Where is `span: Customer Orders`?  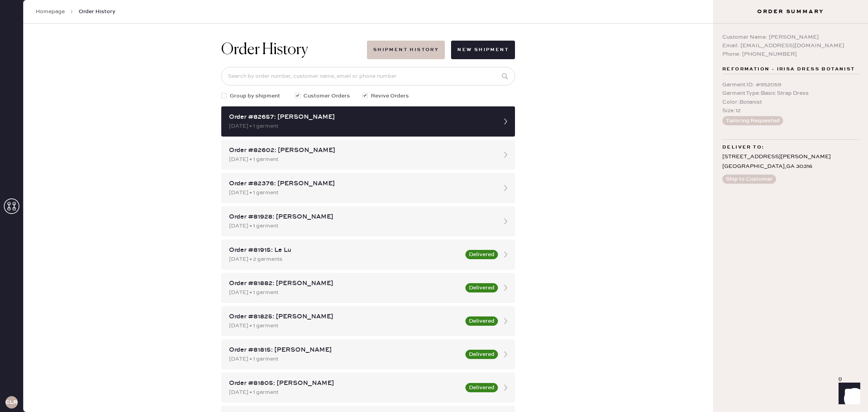
span: Customer Orders is located at coordinates (327, 96).